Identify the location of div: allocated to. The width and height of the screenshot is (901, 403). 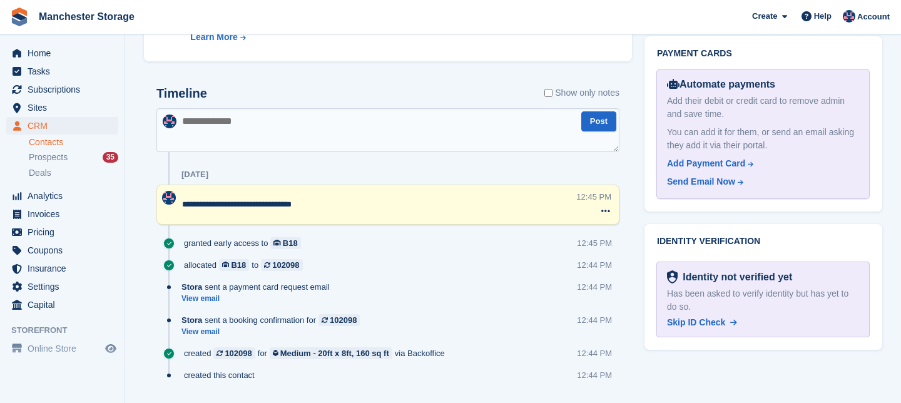
(245, 265).